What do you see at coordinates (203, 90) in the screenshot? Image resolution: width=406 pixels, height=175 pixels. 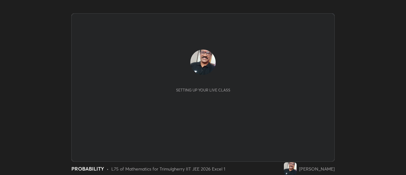 I see `div: Setting up your live class` at bounding box center [203, 90].